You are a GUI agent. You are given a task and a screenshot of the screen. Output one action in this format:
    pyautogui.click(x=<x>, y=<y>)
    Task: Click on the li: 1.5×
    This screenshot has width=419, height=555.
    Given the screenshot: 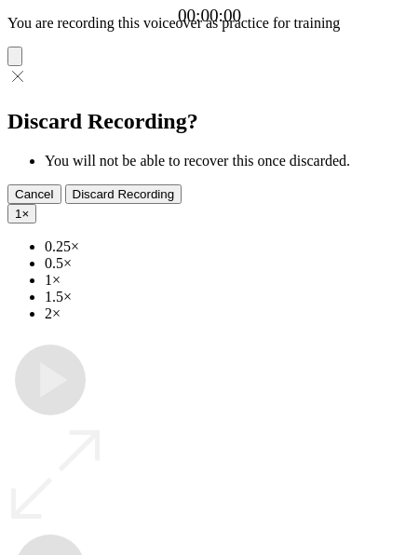 What is the action you would take?
    pyautogui.click(x=228, y=297)
    